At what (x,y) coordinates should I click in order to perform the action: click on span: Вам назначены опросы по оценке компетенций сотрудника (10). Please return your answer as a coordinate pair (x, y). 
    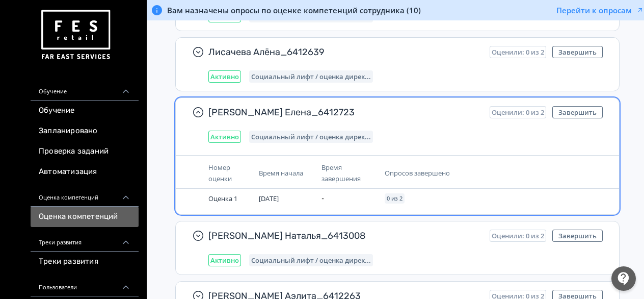
    Looking at the image, I should click on (294, 10).